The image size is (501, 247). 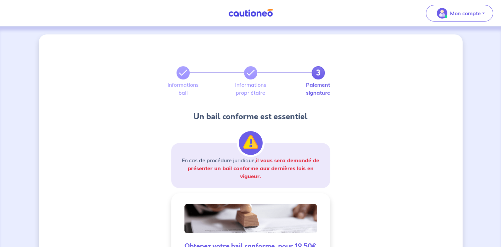 I want to click on p: En cas de procédure juridique,, so click(x=251, y=168).